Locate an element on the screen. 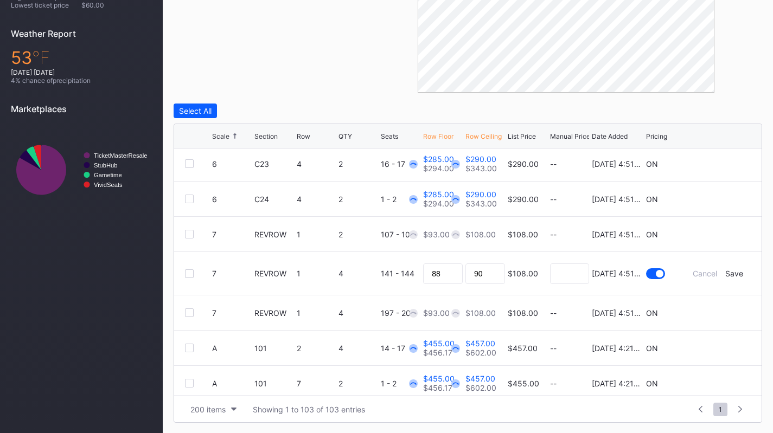  div: $60.00 is located at coordinates (117, 5).